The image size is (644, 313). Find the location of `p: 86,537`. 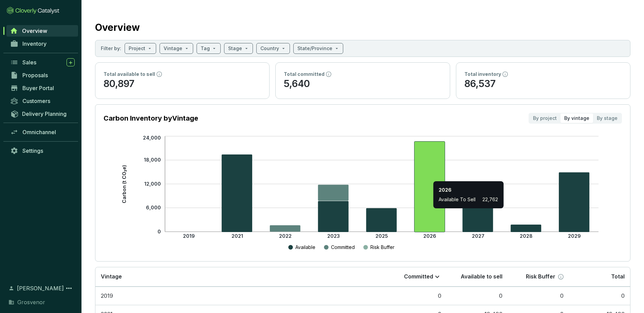

p: 86,537 is located at coordinates (543, 84).